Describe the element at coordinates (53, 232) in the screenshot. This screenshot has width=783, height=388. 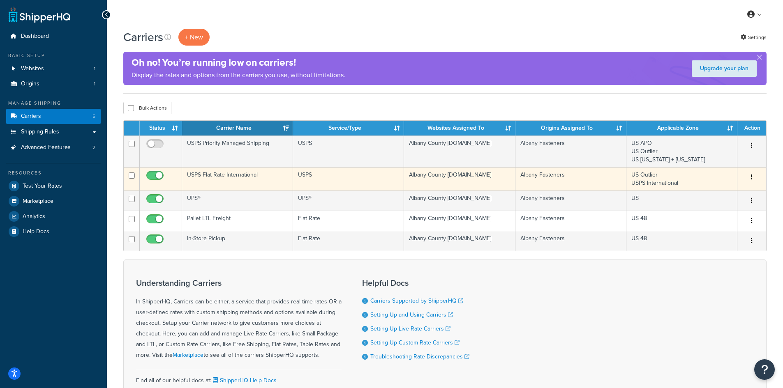
I see `a: Help Docs` at that location.